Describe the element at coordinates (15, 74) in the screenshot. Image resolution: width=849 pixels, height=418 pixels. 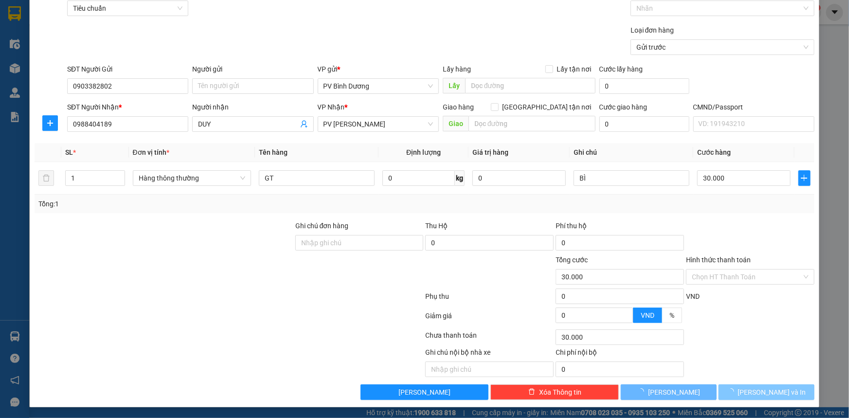
I see `span: Nơi gửi:` at that location.